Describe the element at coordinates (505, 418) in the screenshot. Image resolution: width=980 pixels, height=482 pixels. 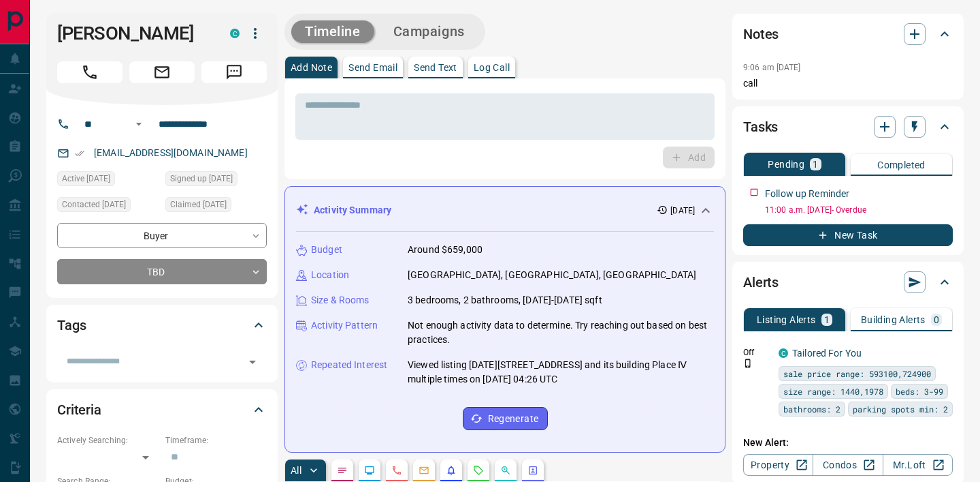
I see `button: Regenerate` at that location.